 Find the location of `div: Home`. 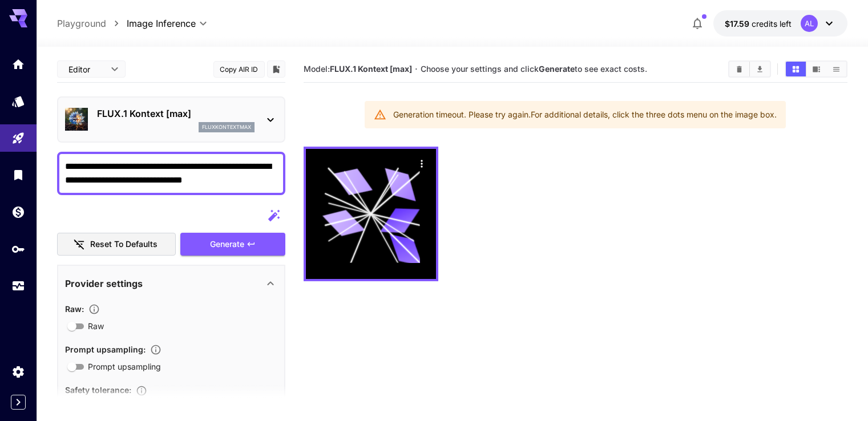

div: Home is located at coordinates (19, 64).